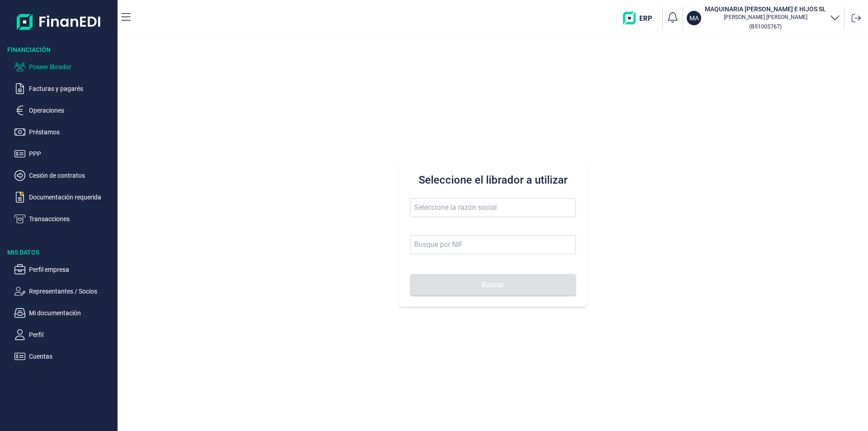 The image size is (868, 431). Describe the element at coordinates (64, 269) in the screenshot. I see `button: Perfil empresa` at that location.